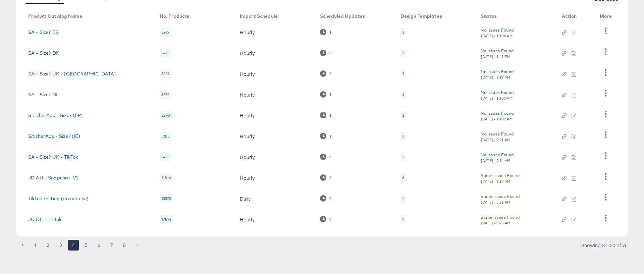 This screenshot has width=644, height=274. I want to click on a: SA - Size? DK, so click(44, 53).